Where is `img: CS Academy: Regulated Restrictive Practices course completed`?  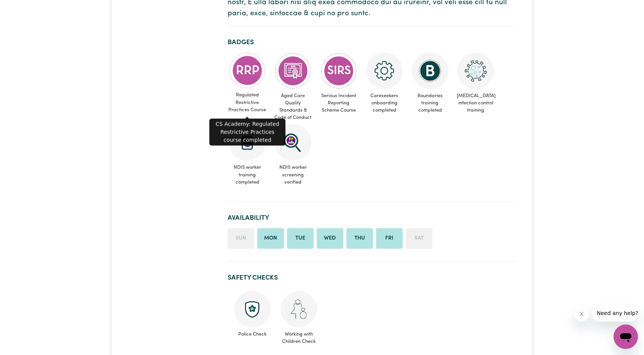
img: CS Academy: Regulated Restrictive Practices course completed is located at coordinates (247, 70).